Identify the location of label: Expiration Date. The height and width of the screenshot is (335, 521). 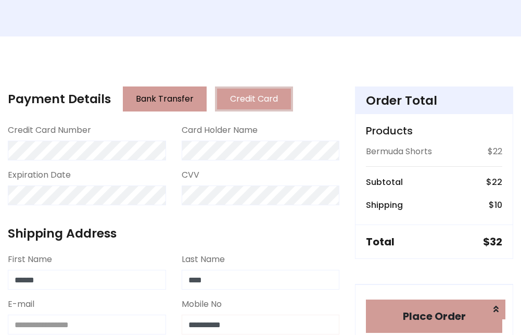
(39, 175).